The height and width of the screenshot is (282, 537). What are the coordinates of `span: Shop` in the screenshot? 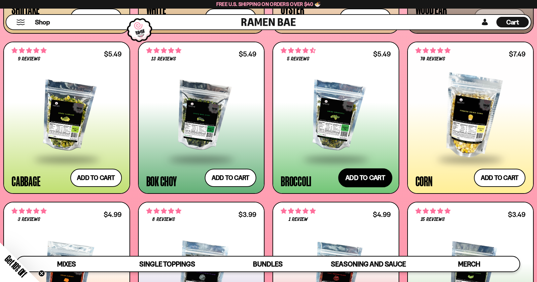 It's located at (42, 22).